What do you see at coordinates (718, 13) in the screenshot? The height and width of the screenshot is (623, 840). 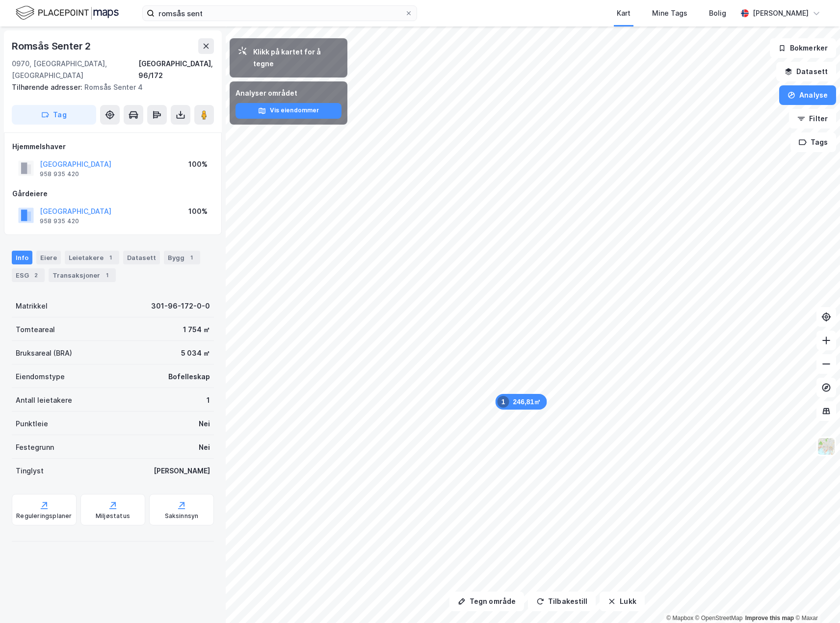 I see `div: Bolig` at bounding box center [718, 13].